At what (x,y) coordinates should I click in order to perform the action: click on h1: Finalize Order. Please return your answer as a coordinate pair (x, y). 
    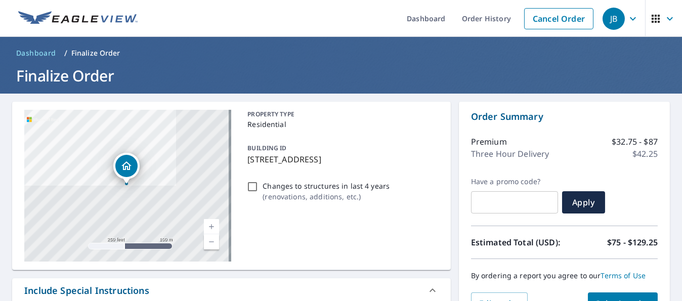
    Looking at the image, I should click on (341, 75).